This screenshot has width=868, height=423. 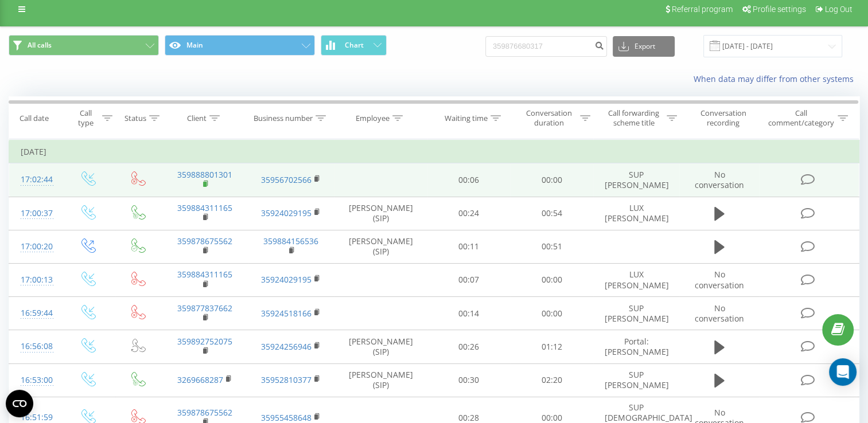 What do you see at coordinates (240, 45) in the screenshot?
I see `button: Main` at bounding box center [240, 45].